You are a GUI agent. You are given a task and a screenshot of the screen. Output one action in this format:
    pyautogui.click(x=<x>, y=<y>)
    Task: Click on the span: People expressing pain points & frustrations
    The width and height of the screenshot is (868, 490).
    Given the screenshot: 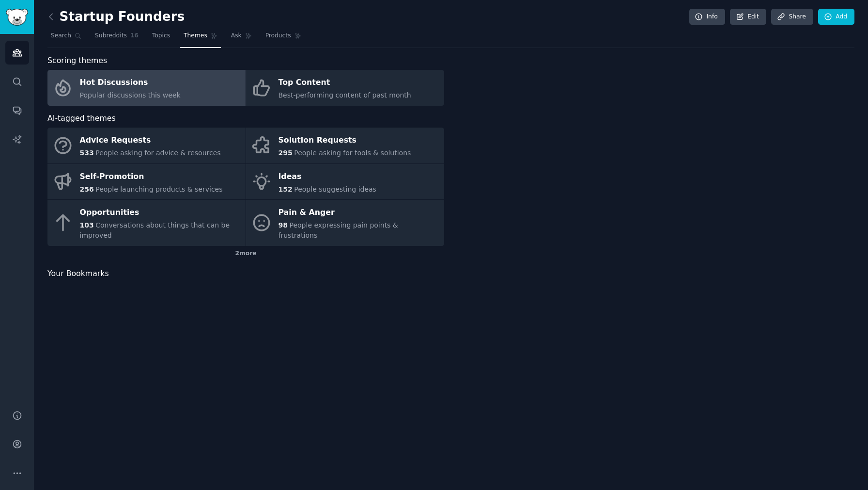 What is the action you would take?
    pyautogui.click(x=338, y=230)
    